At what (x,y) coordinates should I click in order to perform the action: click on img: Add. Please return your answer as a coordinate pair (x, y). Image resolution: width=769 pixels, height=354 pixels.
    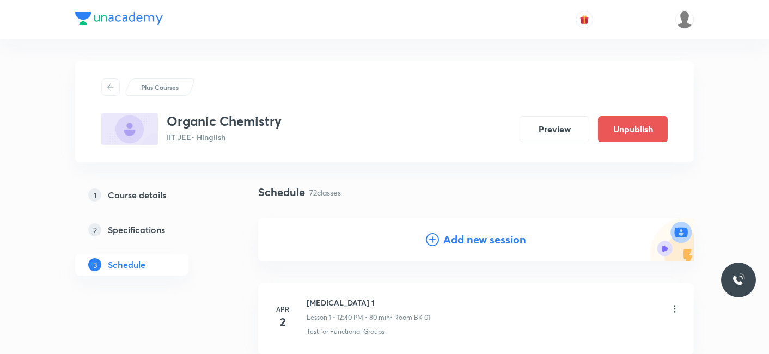
    Looking at the image, I should click on (672, 240).